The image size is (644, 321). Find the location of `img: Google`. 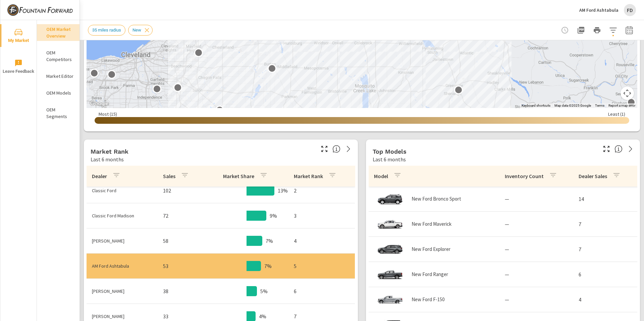

img: Google is located at coordinates (99, 104).